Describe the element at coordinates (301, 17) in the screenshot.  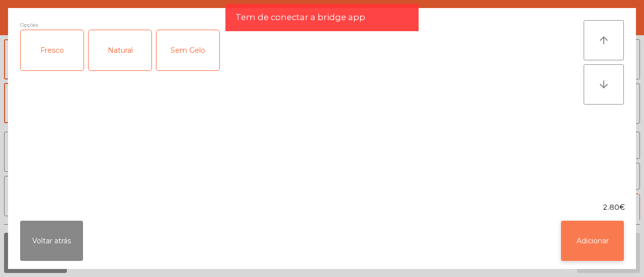
I see `span: Tem de conectar a bridge app` at that location.